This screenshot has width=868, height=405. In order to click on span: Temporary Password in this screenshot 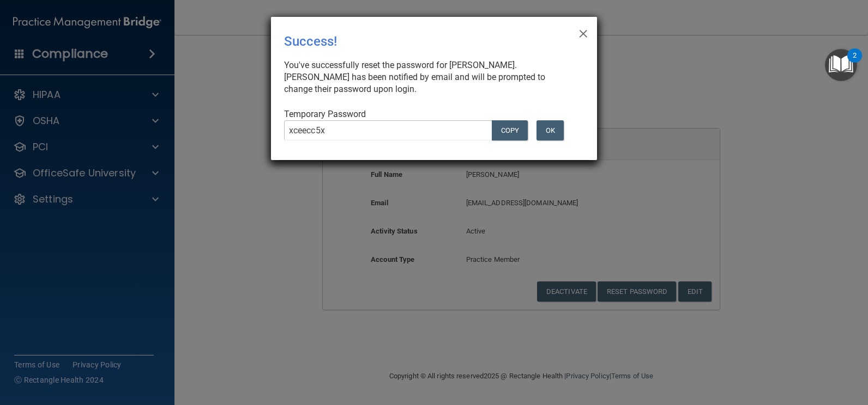, I will do `click(325, 114)`.